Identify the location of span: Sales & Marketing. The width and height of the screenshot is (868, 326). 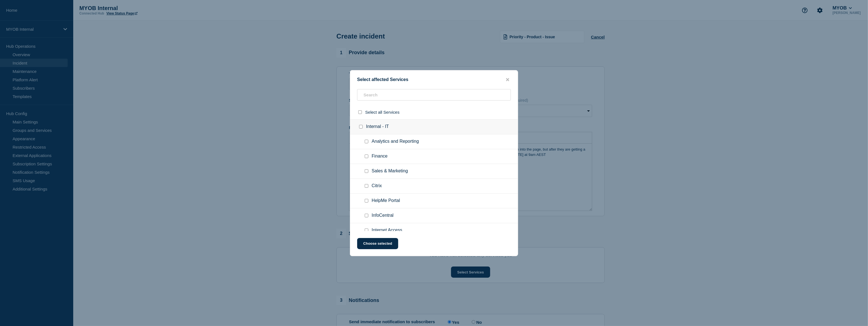
(390, 171).